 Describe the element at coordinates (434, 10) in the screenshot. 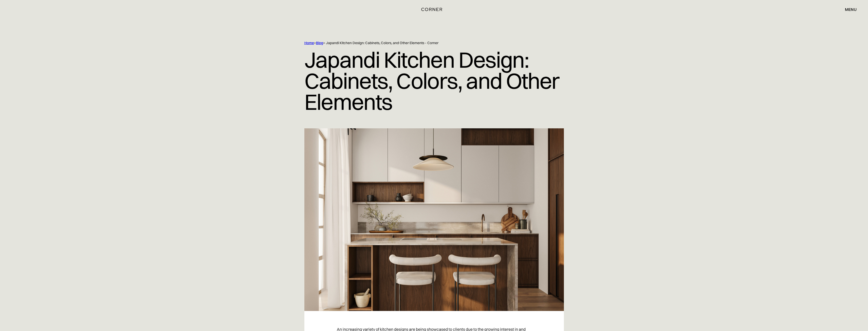

I see `a: home` at that location.